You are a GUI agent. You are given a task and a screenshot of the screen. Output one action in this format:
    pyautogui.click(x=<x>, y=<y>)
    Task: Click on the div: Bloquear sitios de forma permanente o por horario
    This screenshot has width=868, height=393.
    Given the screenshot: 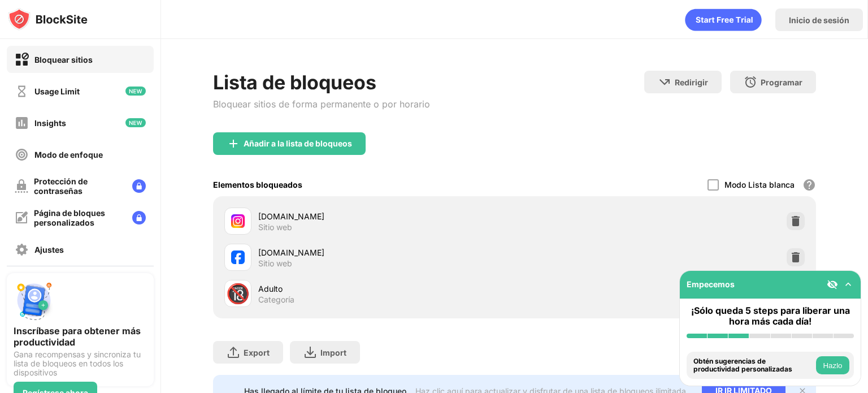 What is the action you would take?
    pyautogui.click(x=322, y=104)
    